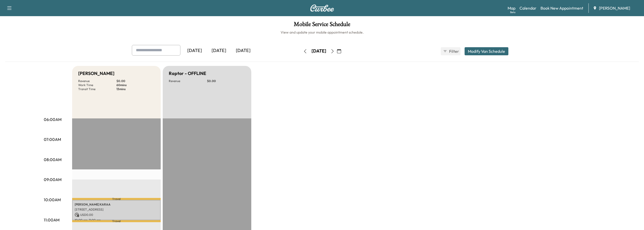 Image resolution: width=644 pixels, height=230 pixels. Describe the element at coordinates (486, 51) in the screenshot. I see `button: Modify Van Schedule` at that location.